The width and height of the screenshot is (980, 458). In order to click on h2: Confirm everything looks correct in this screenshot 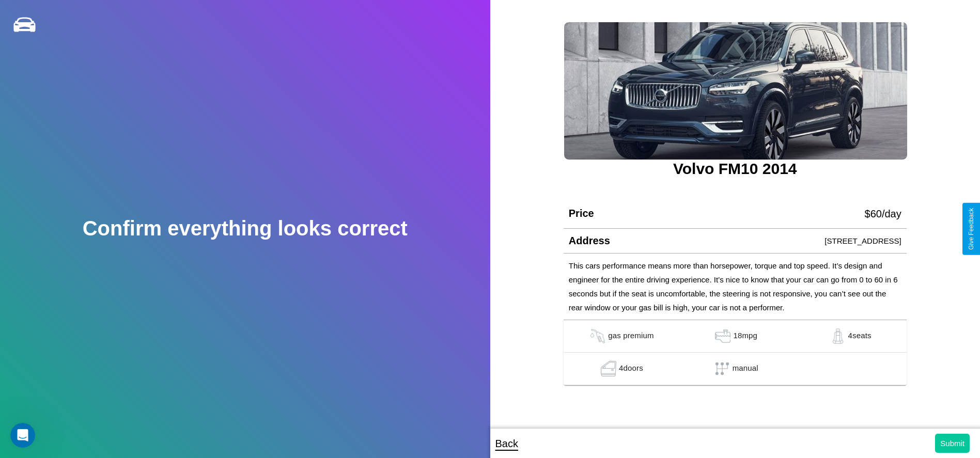, I will do `click(245, 228)`.